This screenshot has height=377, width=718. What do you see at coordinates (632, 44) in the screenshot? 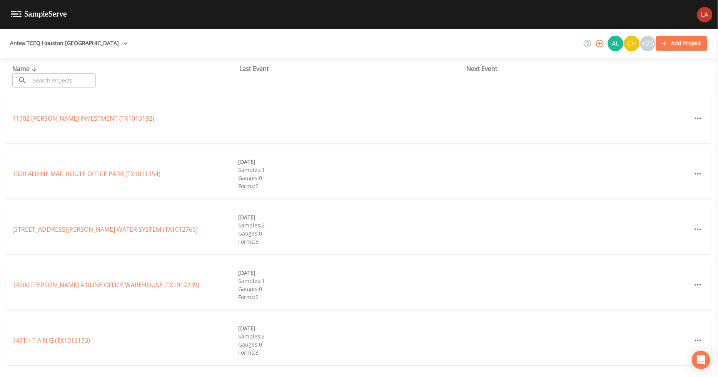
I see `div: Charles Medina` at bounding box center [632, 44].